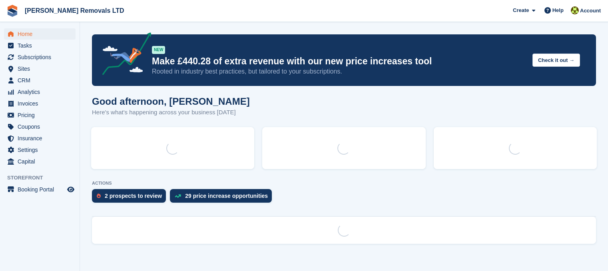  Describe the element at coordinates (42, 92) in the screenshot. I see `span: Analytics` at that location.